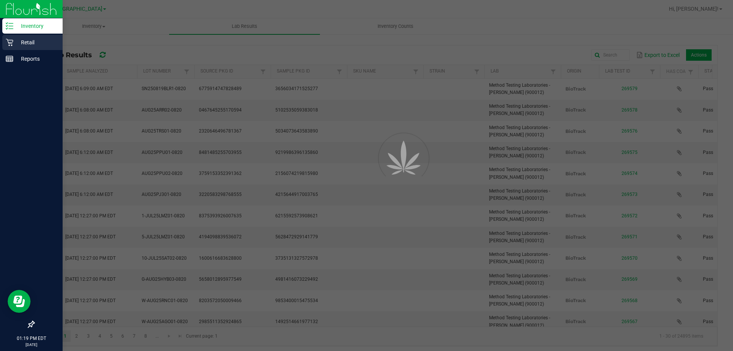 The image size is (733, 351). What do you see at coordinates (10, 59) in the screenshot?
I see `inline-svg: Reports` at bounding box center [10, 59].